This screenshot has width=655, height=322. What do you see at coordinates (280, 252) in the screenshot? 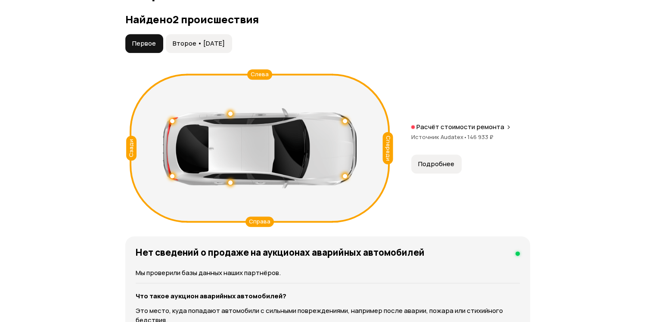
I see `h4: Нет сведений о продаже на аукционах аварийных автомобилей` at bounding box center [280, 252].